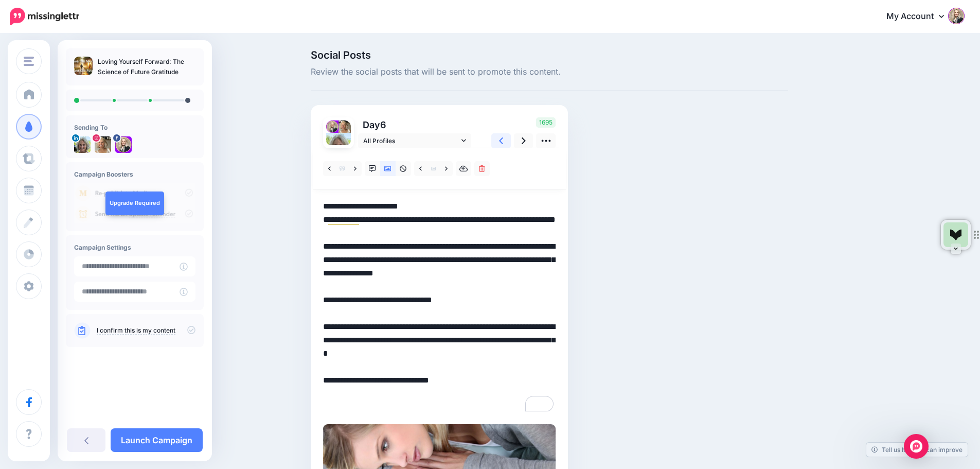 This screenshot has width=980, height=469. What do you see at coordinates (135, 174) in the screenshot?
I see `h4: Campaign Boosters` at bounding box center [135, 174].